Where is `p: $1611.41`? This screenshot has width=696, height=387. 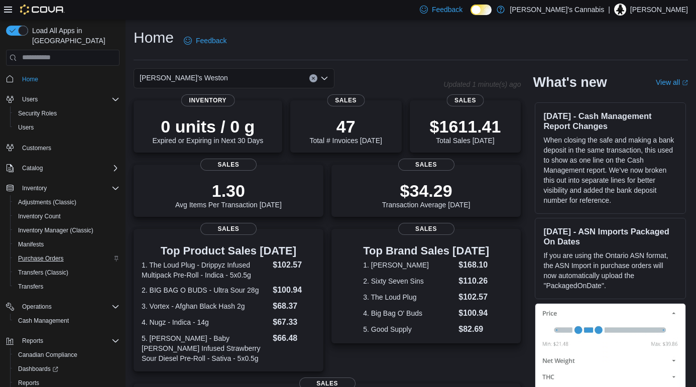 p: $1611.41 is located at coordinates (465, 126).